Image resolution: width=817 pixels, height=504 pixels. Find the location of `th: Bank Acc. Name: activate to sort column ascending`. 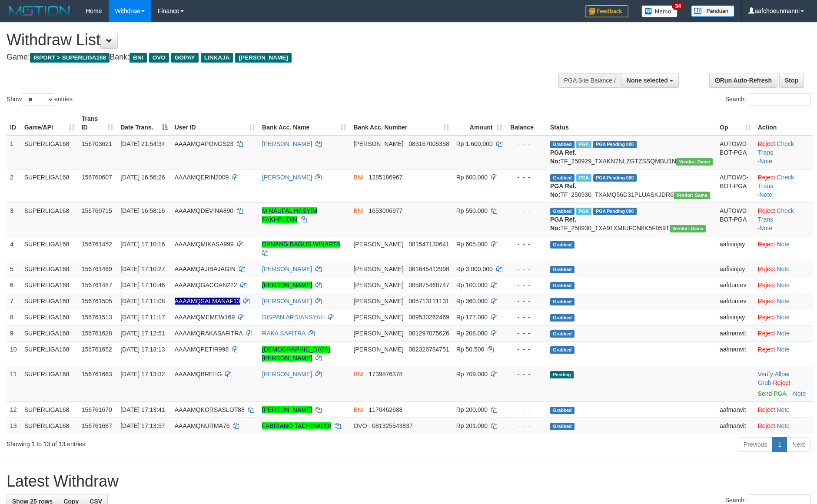

th: Bank Acc. Name: activate to sort column ascending is located at coordinates (304, 123).